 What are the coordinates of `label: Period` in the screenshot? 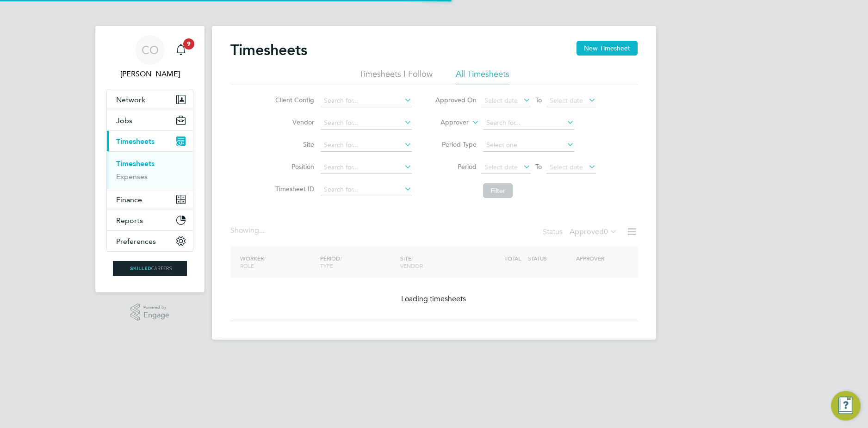 It's located at (456, 166).